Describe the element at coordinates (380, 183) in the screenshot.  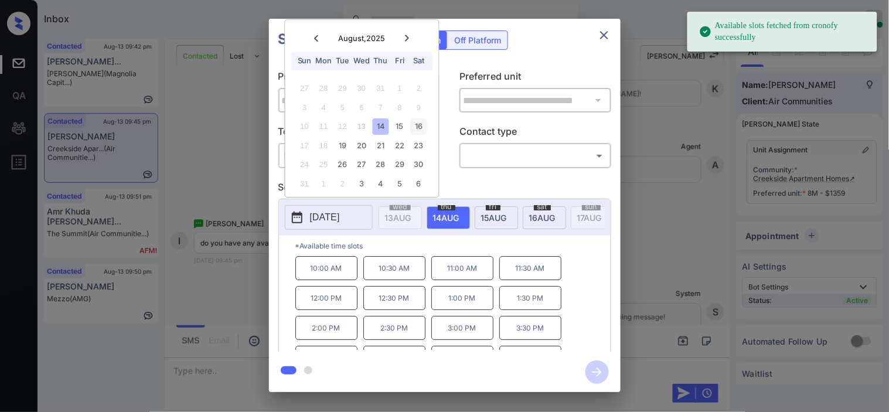
I see `div: Choose Thursday, September 4th, 2025` at that location.